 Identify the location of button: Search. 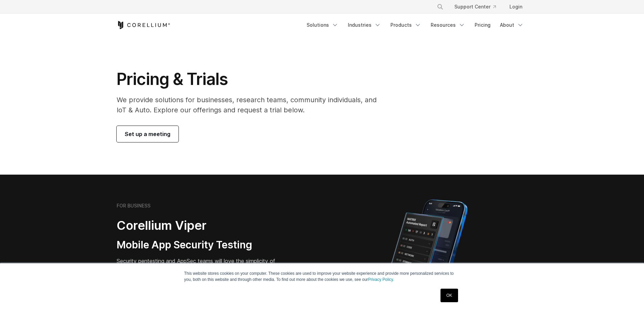
(440, 7).